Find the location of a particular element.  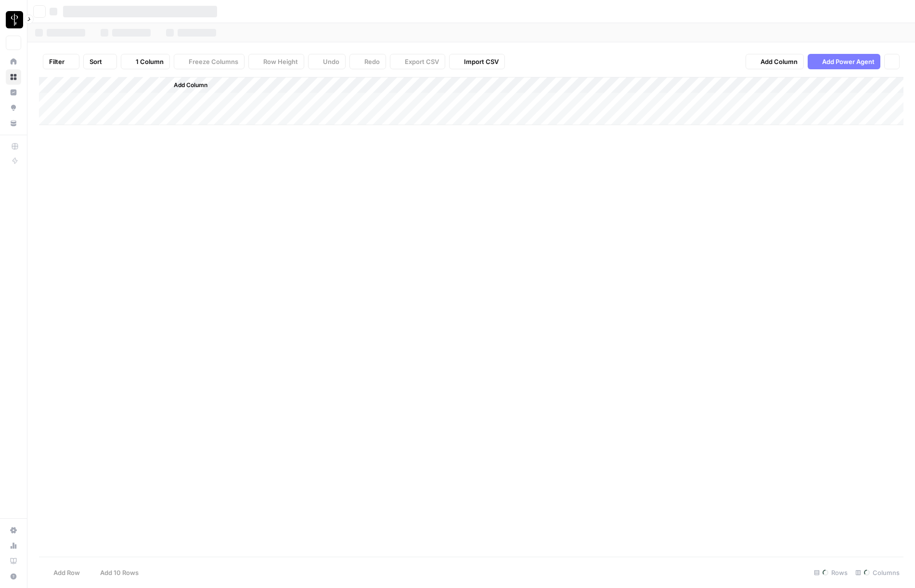

a: Learning Hub is located at coordinates (13, 561).